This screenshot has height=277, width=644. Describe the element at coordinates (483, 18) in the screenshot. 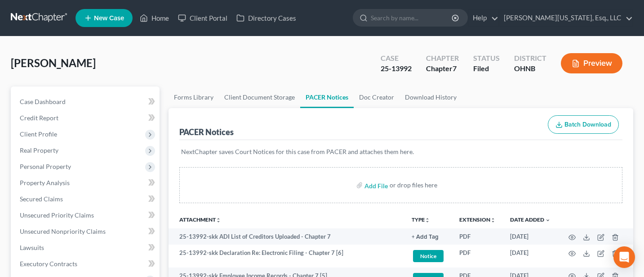

I see `a: Help` at that location.